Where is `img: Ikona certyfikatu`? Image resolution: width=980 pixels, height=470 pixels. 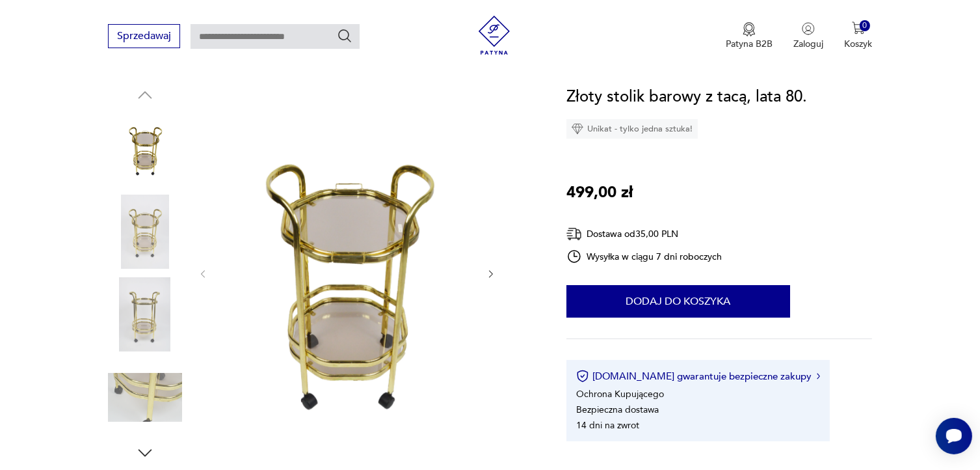 img: Ikona certyfikatu is located at coordinates (583, 376).